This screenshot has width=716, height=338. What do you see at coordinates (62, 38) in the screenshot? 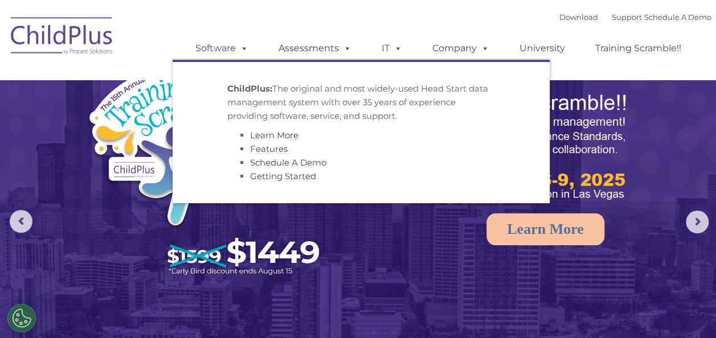
I see `img: ChildPlus by Procare Solutions` at bounding box center [62, 38].